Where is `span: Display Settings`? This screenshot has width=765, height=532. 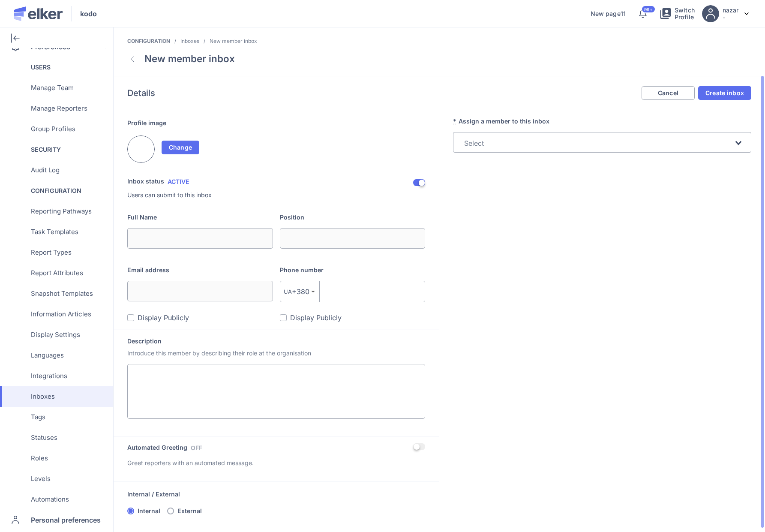
span: Display Settings is located at coordinates (55, 335).